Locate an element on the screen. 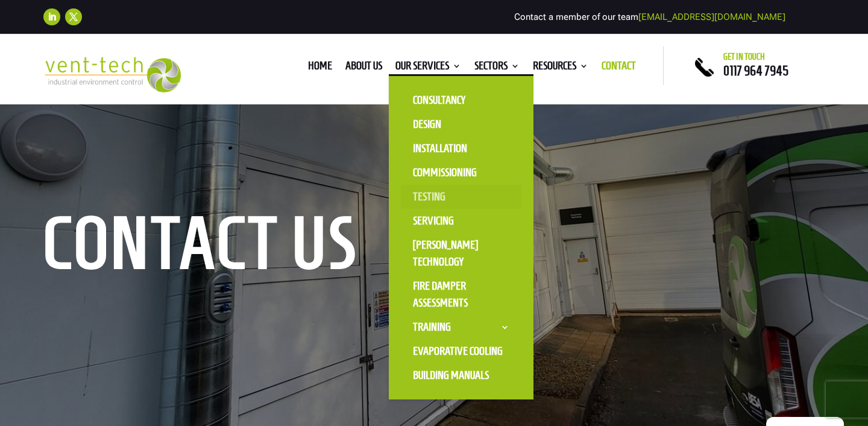 Image resolution: width=868 pixels, height=426 pixels. a: Training is located at coordinates (461, 327).